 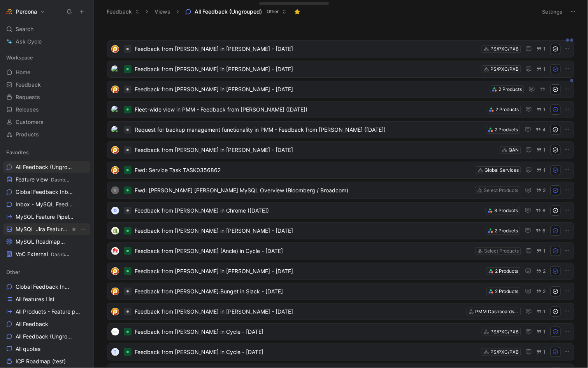 I want to click on a: Customers, so click(x=47, y=122).